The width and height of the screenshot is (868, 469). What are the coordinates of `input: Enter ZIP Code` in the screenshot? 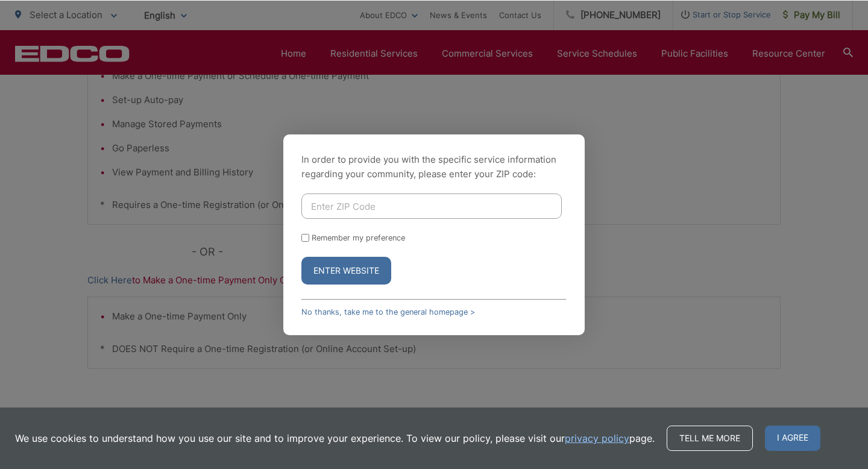 It's located at (431, 207).